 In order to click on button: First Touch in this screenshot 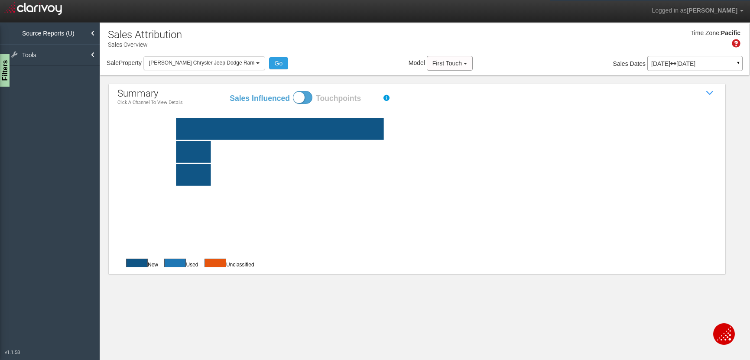, I will do `click(450, 63)`.